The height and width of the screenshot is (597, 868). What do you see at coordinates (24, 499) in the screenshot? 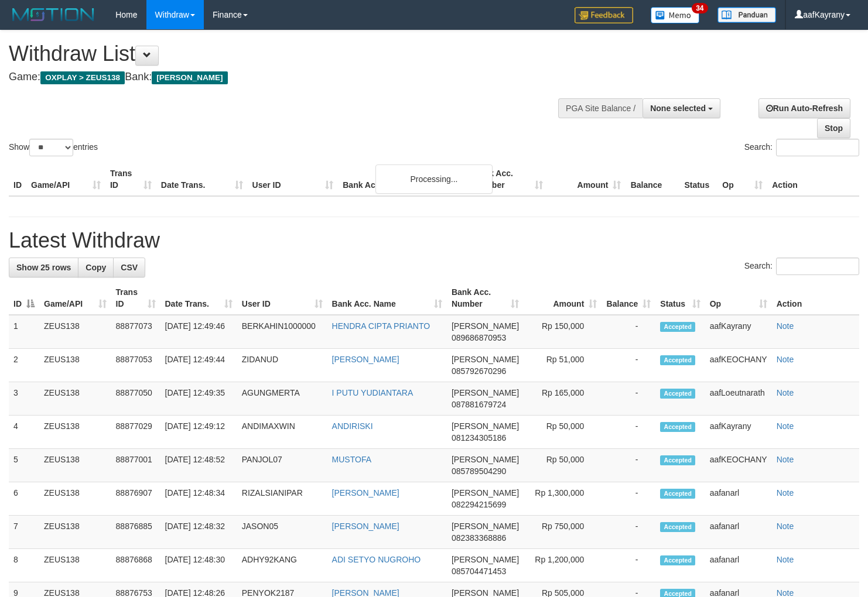
I see `td: 6` at bounding box center [24, 499].